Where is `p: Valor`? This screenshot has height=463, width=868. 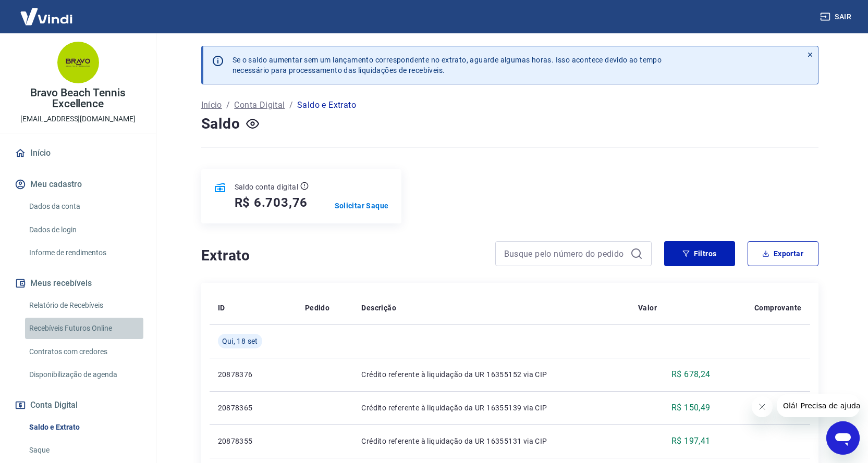 p: Valor is located at coordinates (648, 308).